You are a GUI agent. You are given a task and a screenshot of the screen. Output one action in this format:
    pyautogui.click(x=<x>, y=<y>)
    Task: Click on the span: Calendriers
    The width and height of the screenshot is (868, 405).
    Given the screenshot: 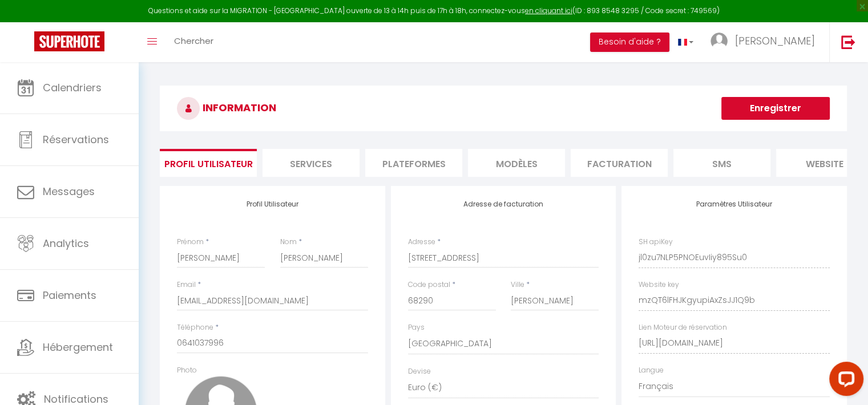 What is the action you would take?
    pyautogui.click(x=72, y=87)
    